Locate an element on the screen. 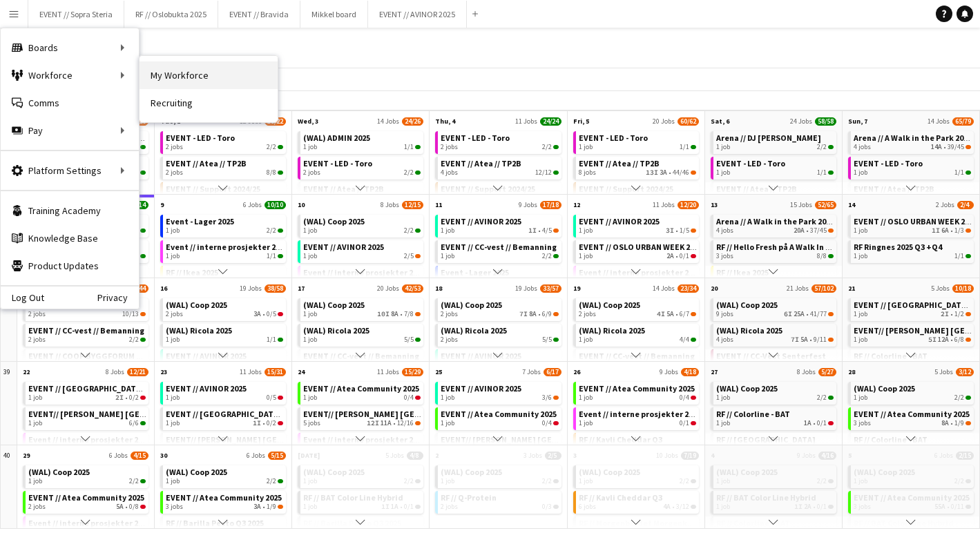 This screenshot has width=980, height=533. a: EVENT // AVINOR 20251 job1I•4/5 is located at coordinates (499, 224).